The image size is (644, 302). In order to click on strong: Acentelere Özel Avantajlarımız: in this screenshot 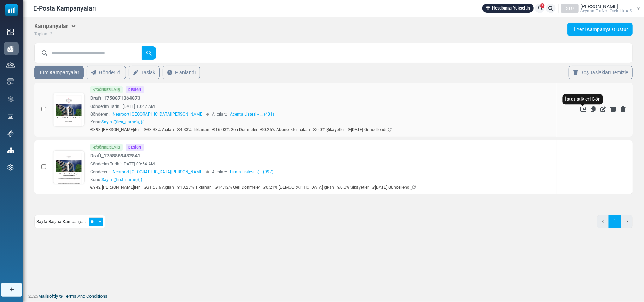, I will do `click(112, 262)`.